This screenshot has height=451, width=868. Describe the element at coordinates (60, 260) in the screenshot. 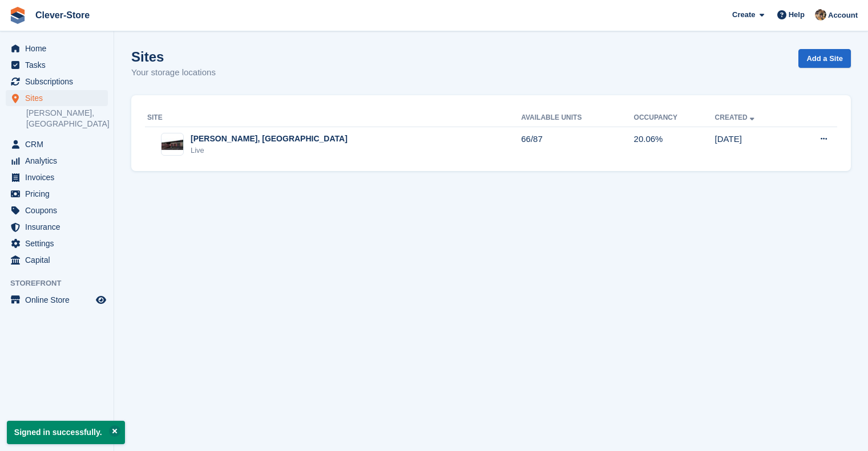

I see `span: Capital` at that location.